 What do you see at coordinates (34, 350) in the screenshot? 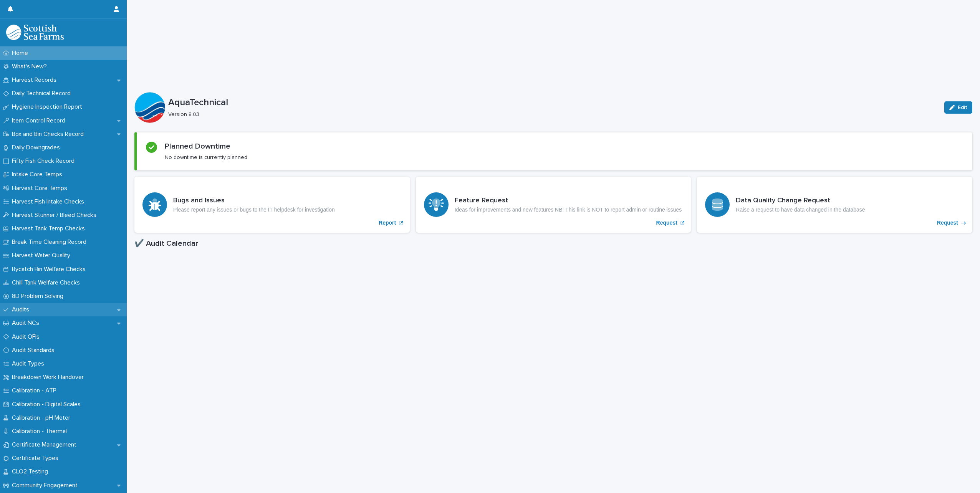
I see `p: Audit Standards` at bounding box center [34, 350].